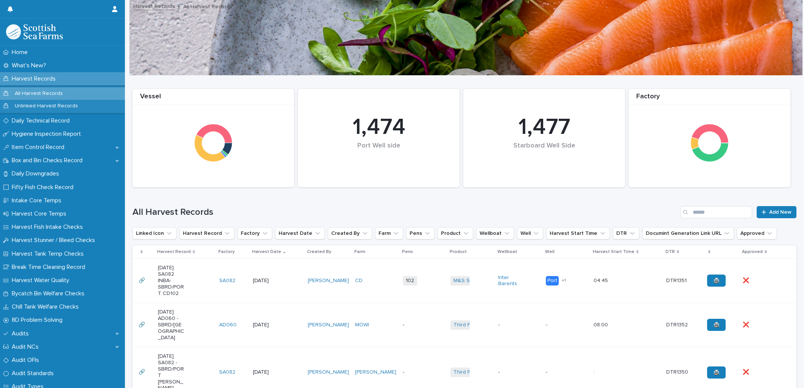  I want to click on p: Home, so click(21, 52).